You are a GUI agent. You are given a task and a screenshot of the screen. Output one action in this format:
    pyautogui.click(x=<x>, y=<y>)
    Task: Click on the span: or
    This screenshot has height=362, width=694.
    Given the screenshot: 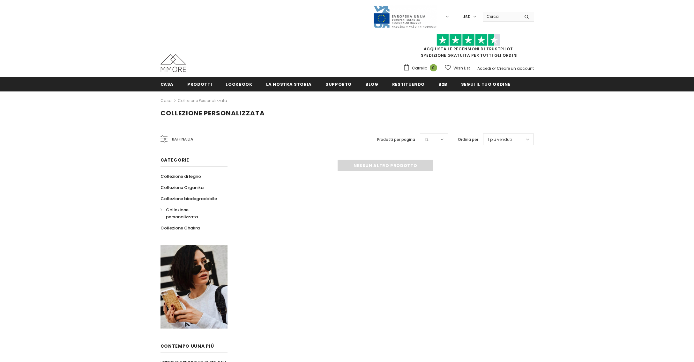 What is the action you would take?
    pyautogui.click(x=494, y=68)
    